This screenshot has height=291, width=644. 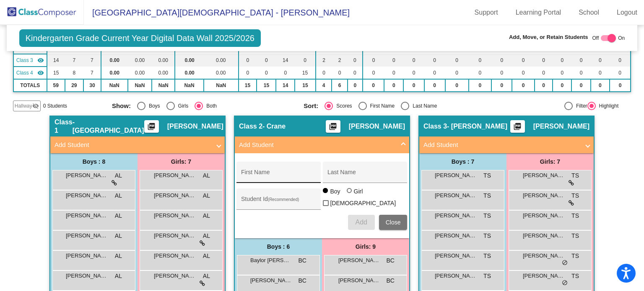 I want to click on span: Hallway, so click(x=23, y=106).